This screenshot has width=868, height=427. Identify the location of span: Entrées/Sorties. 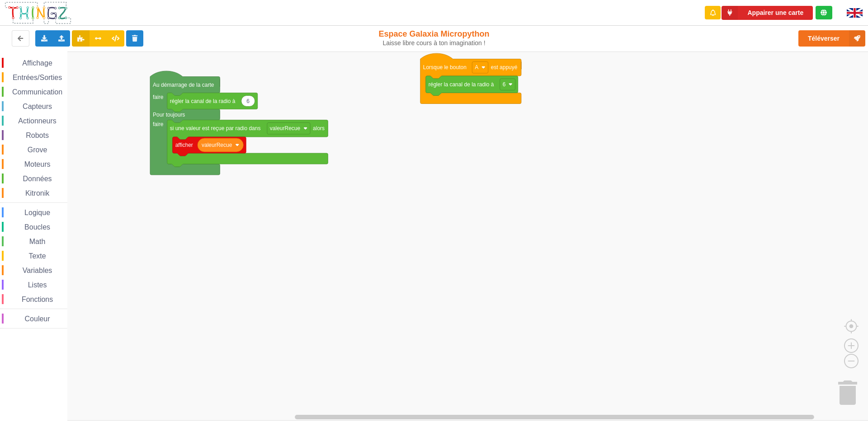
(37, 78).